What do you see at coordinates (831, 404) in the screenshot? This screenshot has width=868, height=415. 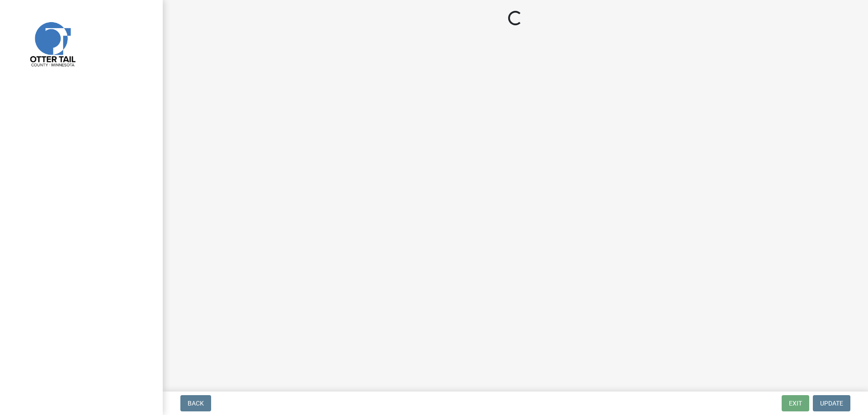 I see `button: Update` at bounding box center [831, 404].